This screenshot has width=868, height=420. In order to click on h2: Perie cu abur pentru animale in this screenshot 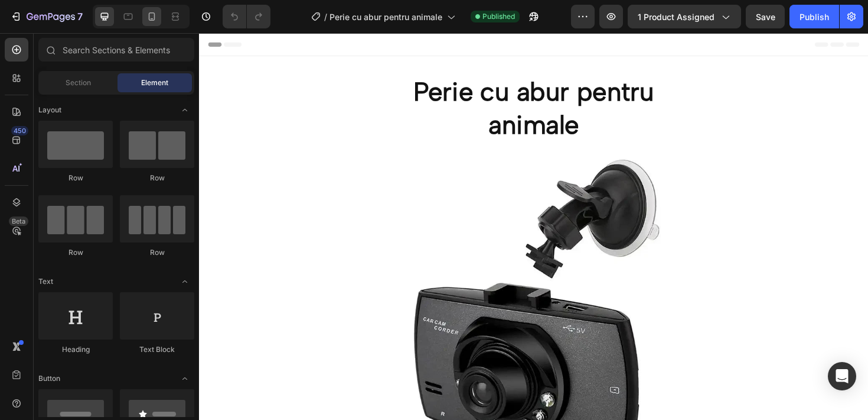, I will do `click(354, 80)`.